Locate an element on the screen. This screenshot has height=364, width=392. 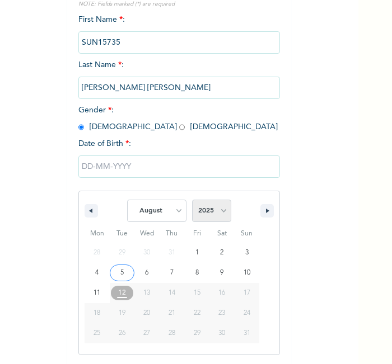
span: Mon is located at coordinates (97, 234).